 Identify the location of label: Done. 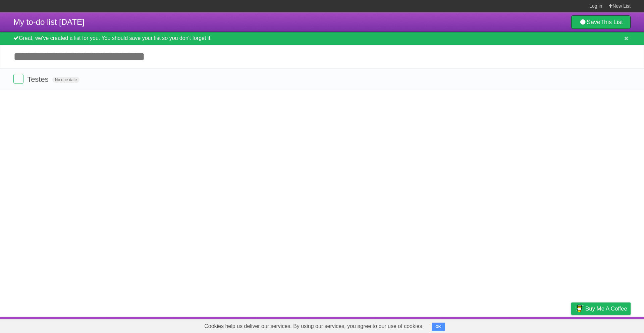
(18, 79).